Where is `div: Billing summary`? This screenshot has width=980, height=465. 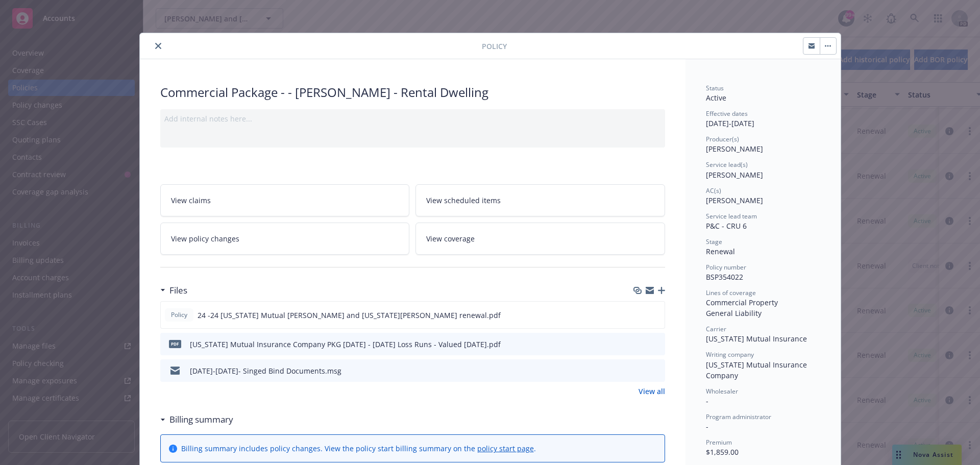 div: Billing summary is located at coordinates (196, 420).